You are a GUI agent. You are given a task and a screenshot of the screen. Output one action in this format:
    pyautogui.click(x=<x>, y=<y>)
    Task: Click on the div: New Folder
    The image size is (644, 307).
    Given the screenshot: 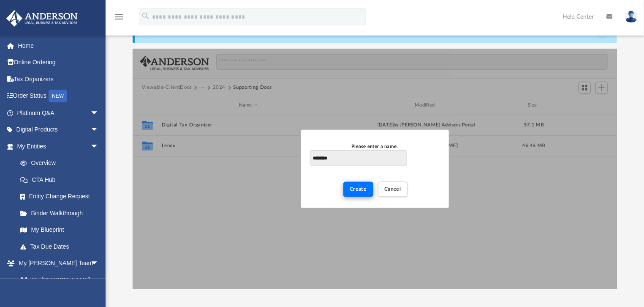 What is the action you would take?
    pyautogui.click(x=375, y=168)
    